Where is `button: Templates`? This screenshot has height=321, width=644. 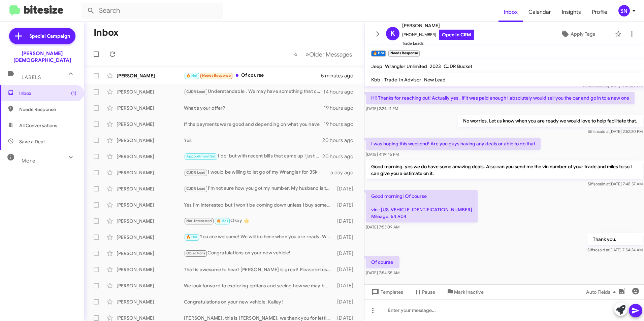 button: Templates is located at coordinates (386, 292).